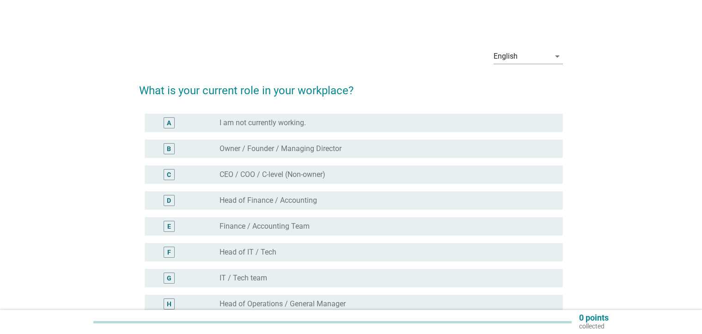 This screenshot has width=702, height=334. I want to click on div: E, so click(169, 226).